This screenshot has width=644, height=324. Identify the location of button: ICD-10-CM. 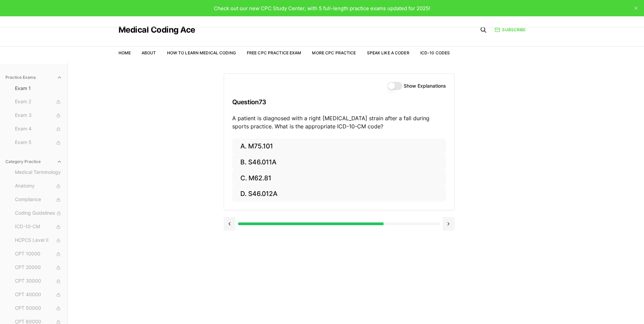
(39, 227).